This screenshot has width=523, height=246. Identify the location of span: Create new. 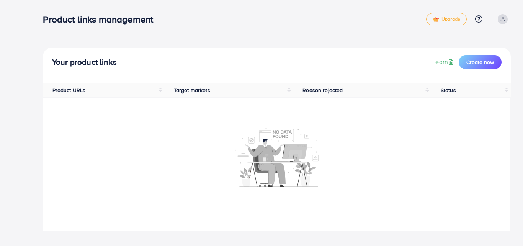
(480, 62).